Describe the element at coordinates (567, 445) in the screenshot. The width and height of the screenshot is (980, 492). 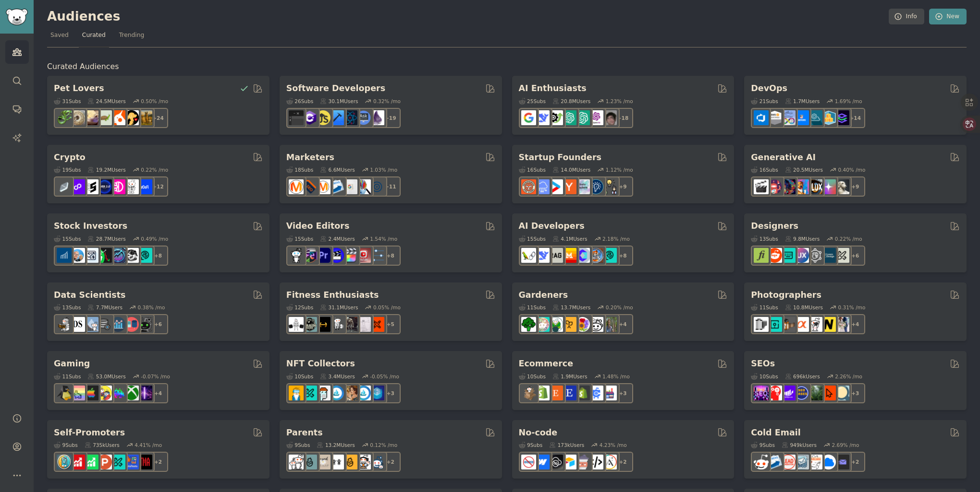
I see `div: 173k Users` at that location.